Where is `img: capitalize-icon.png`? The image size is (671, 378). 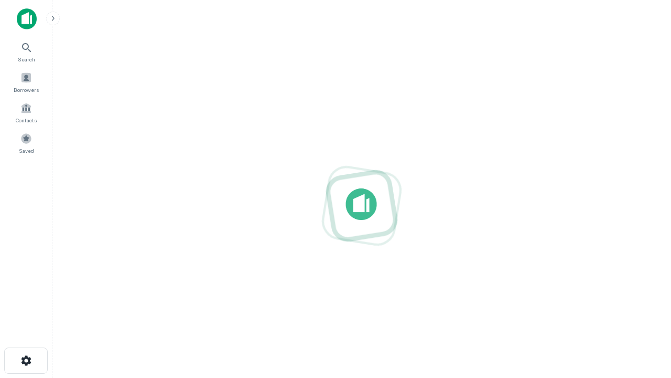 img: capitalize-icon.png is located at coordinates (27, 19).